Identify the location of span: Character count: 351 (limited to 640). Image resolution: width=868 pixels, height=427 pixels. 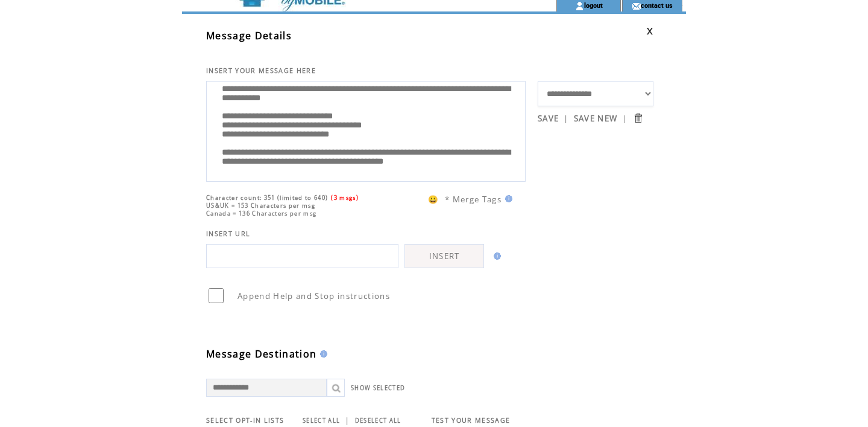
(267, 197).